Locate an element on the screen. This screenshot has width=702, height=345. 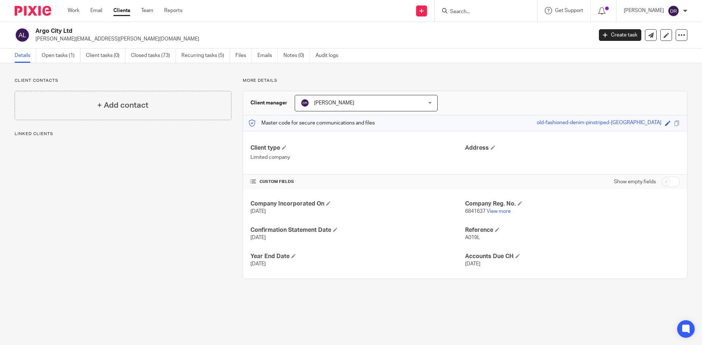
span: 6841637 is located at coordinates (475, 212).